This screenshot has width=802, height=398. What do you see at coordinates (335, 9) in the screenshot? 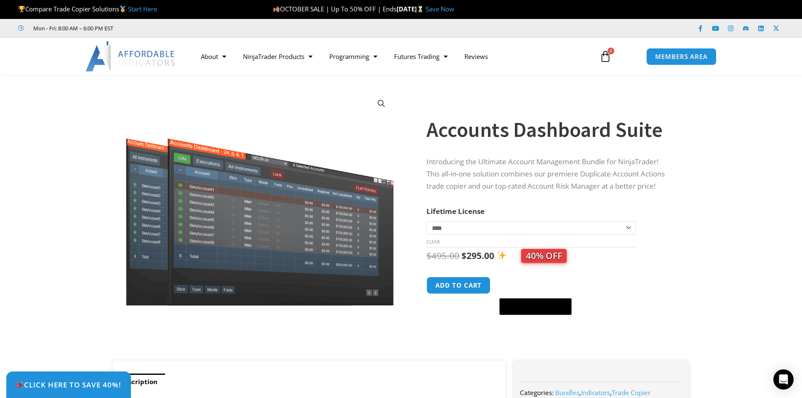
I see `span: OCTOBER SALE | Up To 50% OFF | Ends` at bounding box center [335, 9].